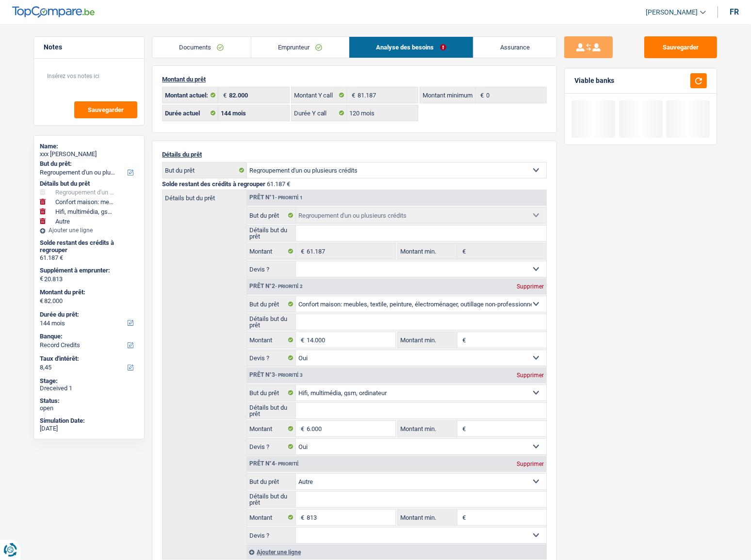 This screenshot has height=560, width=751. What do you see at coordinates (53, 12) in the screenshot?
I see `img: TopCompare Logo` at bounding box center [53, 12].